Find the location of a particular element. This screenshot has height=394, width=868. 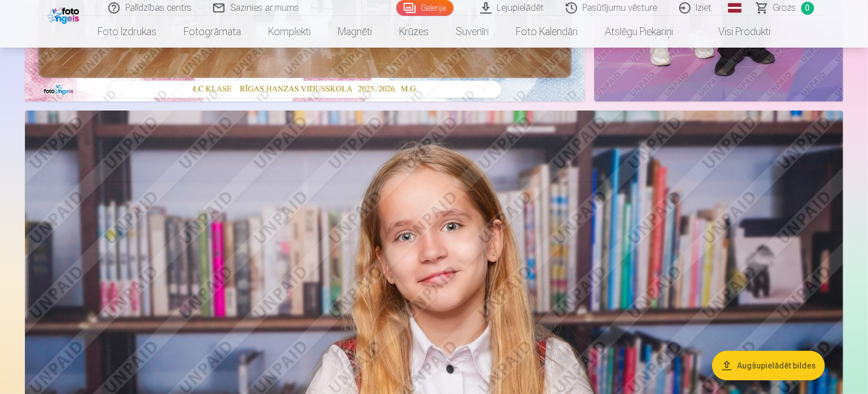

a: Foto kalendāri is located at coordinates (546, 32).